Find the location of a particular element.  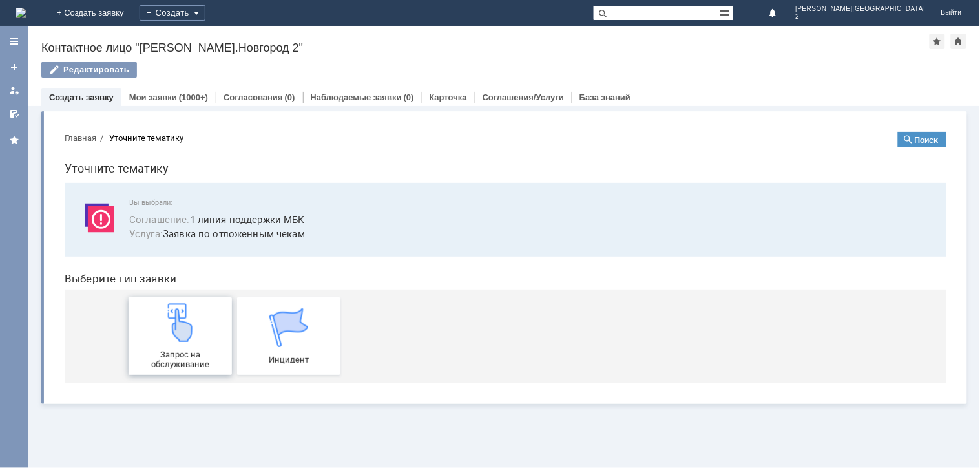

img: logo is located at coordinates (21, 13).